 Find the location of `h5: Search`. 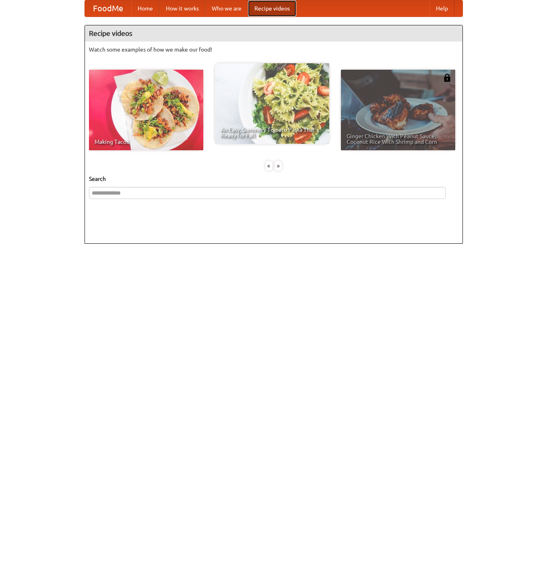

h5: Search is located at coordinates (274, 179).